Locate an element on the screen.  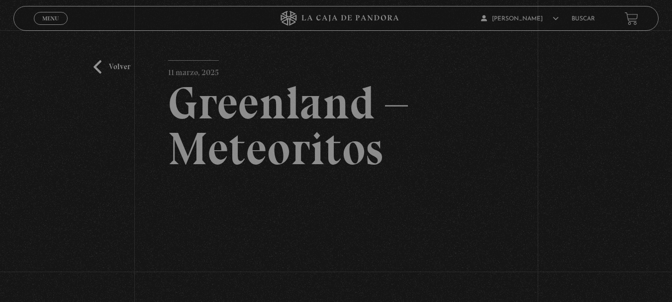
a: Volver is located at coordinates (112, 67).